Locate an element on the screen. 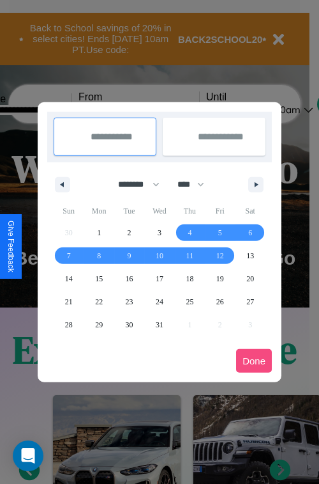 Image resolution: width=319 pixels, height=484 pixels. span: 22 is located at coordinates (99, 302).